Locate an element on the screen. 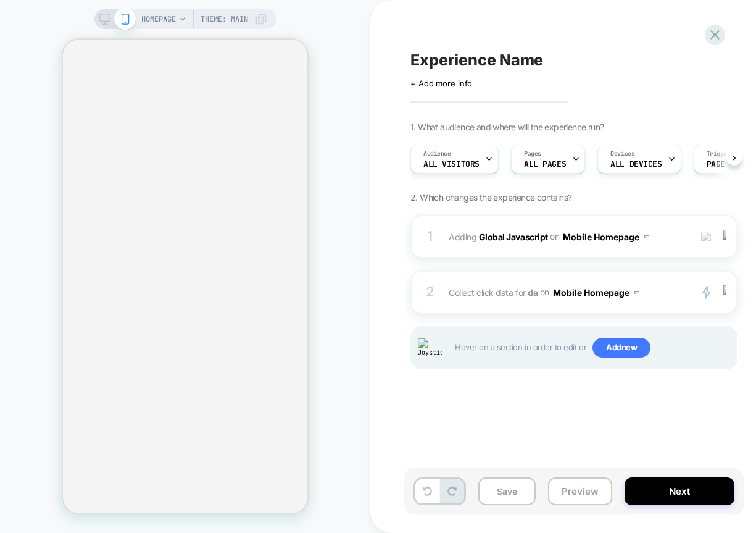 The width and height of the screenshot is (756, 533). span: ALL PAGES is located at coordinates (545, 164).